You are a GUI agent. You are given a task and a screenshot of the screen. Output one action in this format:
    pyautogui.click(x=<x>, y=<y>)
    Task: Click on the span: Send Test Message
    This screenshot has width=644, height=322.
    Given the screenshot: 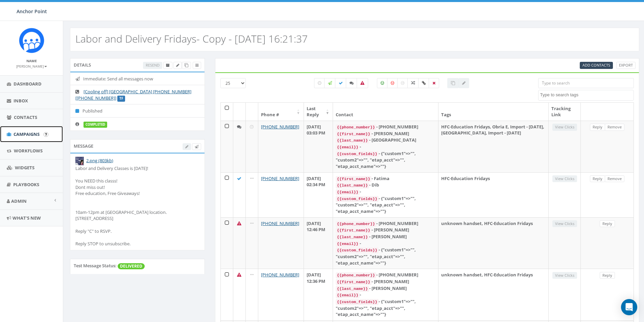 What is the action you would take?
    pyautogui.click(x=197, y=146)
    